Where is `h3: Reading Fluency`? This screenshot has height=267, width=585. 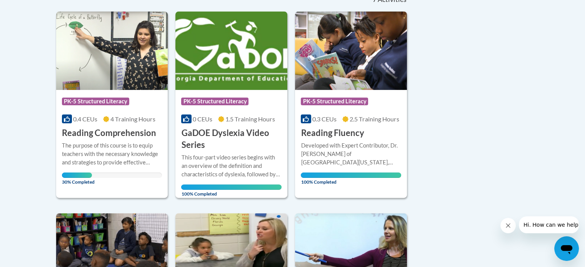
h3: Reading Fluency is located at coordinates (332, 133).